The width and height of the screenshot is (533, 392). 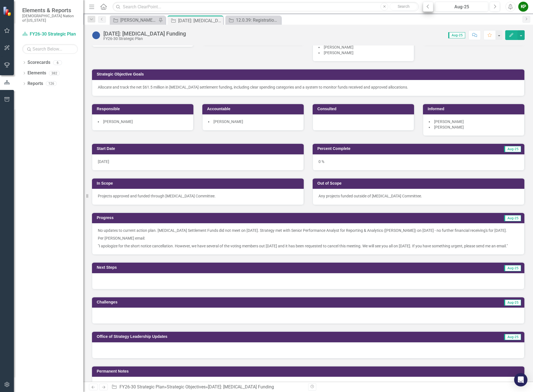 I want to click on div: FY26-30 Strategic Plan, so click(x=145, y=38).